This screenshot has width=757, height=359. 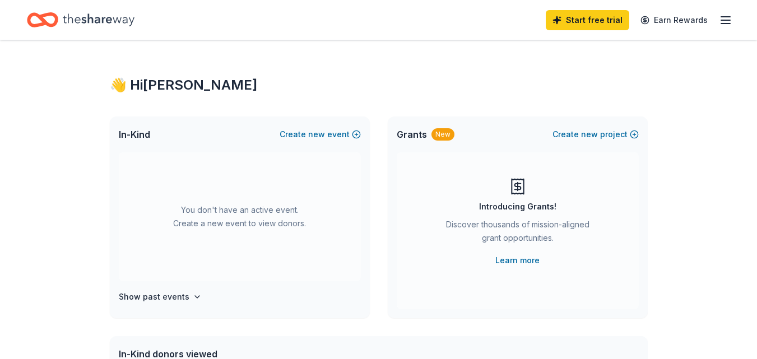 What do you see at coordinates (674, 20) in the screenshot?
I see `a: Earn Rewards` at bounding box center [674, 20].